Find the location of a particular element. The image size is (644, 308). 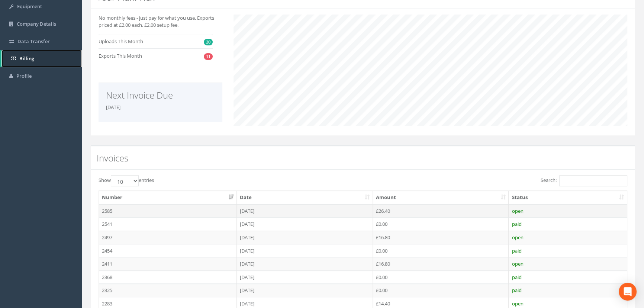

span: Data Transfer is located at coordinates (33, 41).